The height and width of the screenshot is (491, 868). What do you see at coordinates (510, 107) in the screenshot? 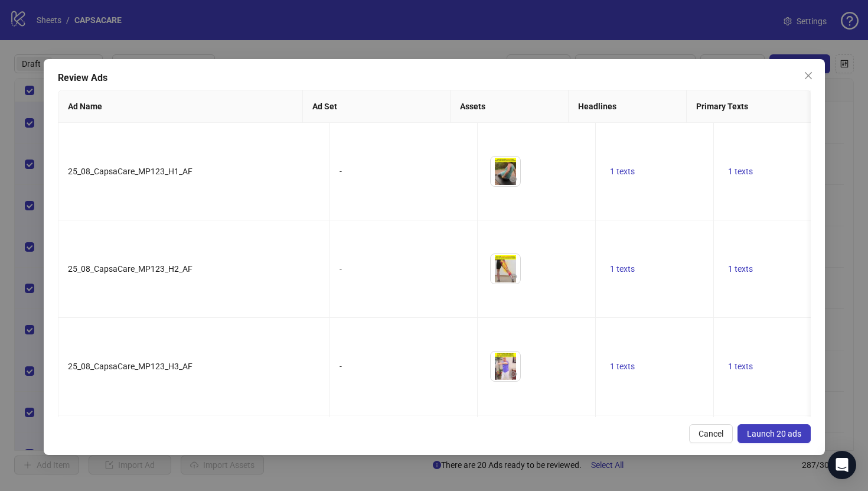
I see `th: Assets` at bounding box center [510, 107].